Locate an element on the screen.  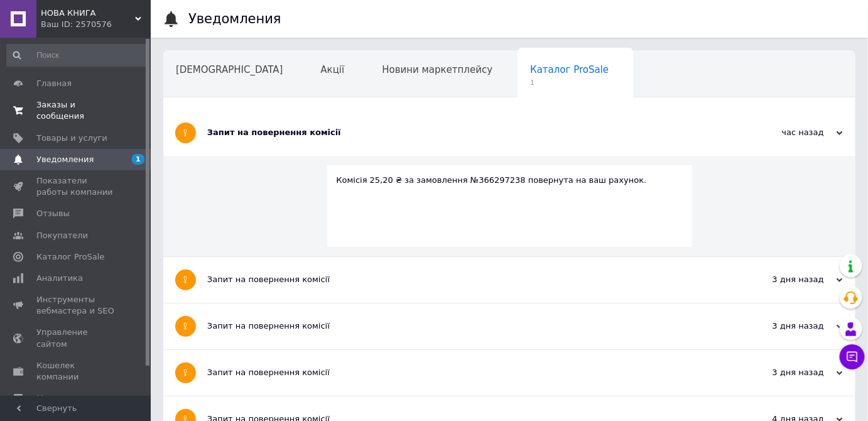
div: Ваш ID: 2570576 is located at coordinates (96, 24).